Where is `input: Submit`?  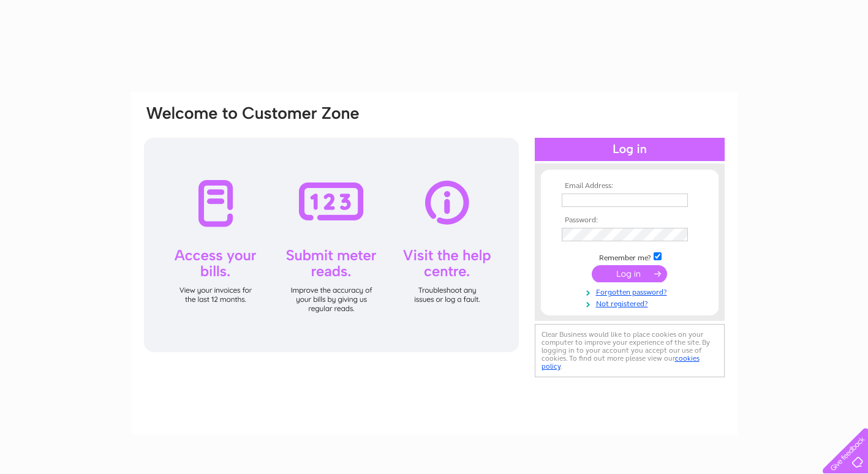 input: Submit is located at coordinates (629, 274).